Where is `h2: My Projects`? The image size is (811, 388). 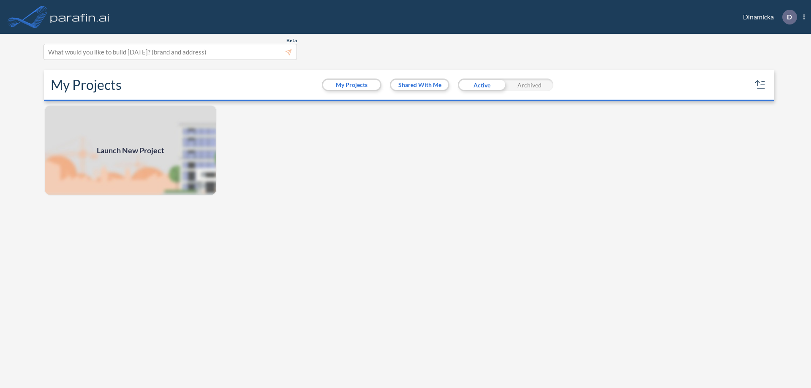 h2: My Projects is located at coordinates (86, 85).